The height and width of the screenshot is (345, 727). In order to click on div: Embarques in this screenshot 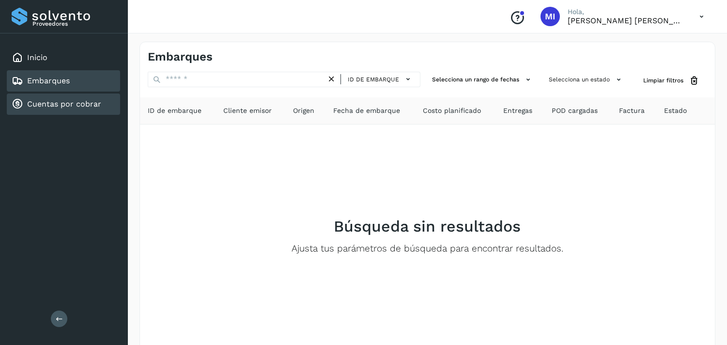, I will do `click(63, 81)`.